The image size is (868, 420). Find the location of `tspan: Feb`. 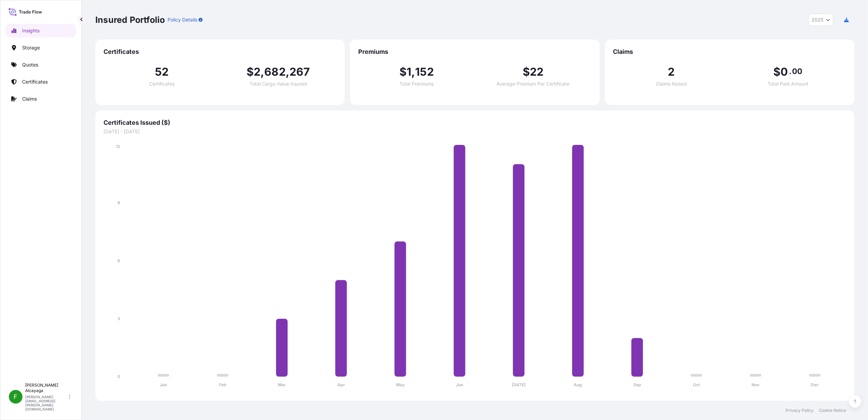

tspan: Feb is located at coordinates (223, 385).